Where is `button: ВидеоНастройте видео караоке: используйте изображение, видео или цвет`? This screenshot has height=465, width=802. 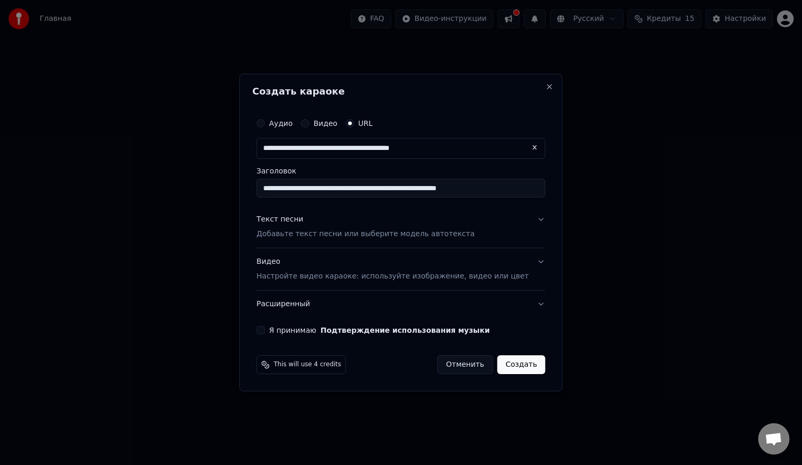 button: ВидеоНастройте видео караоке: используйте изображение, видео или цвет is located at coordinates (401, 269).